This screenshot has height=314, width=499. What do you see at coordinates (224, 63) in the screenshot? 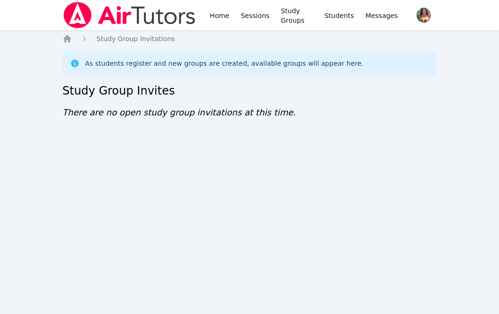
I see `div: As students register and new groups are created, available groups will appear here.` at bounding box center [224, 63].